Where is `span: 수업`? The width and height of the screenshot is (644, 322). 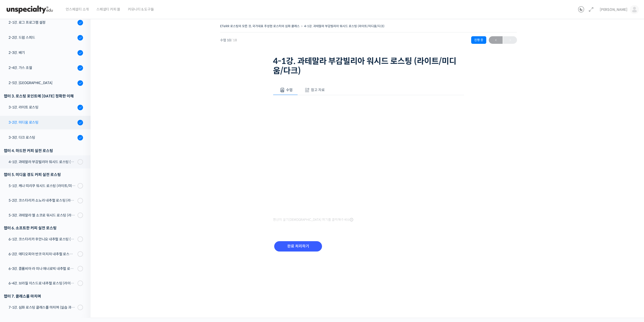
span: 수업 is located at coordinates (289, 90).